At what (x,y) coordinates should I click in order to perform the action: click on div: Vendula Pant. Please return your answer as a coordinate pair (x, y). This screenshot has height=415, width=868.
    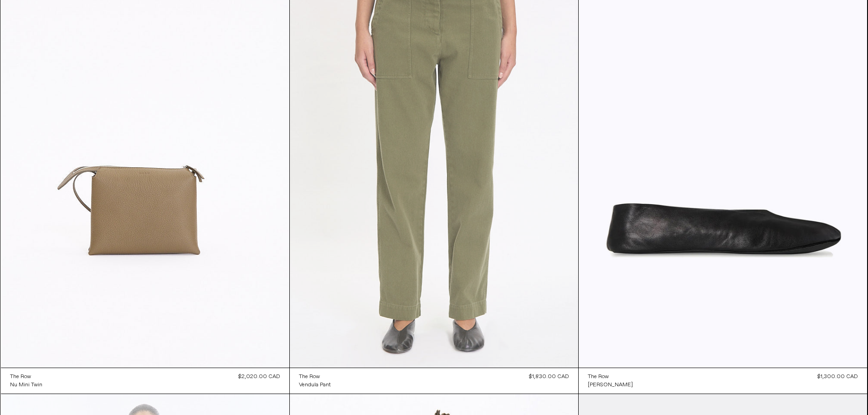
    Looking at the image, I should click on (315, 386).